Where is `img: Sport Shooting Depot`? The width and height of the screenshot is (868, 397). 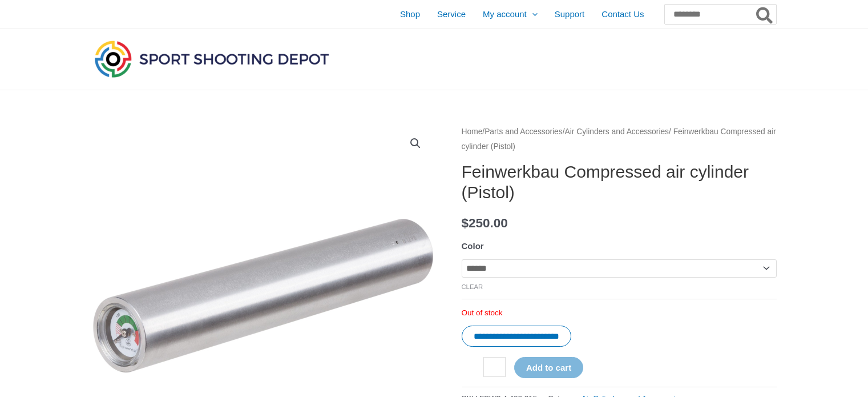 img: Sport Shooting Depot is located at coordinates (212, 59).